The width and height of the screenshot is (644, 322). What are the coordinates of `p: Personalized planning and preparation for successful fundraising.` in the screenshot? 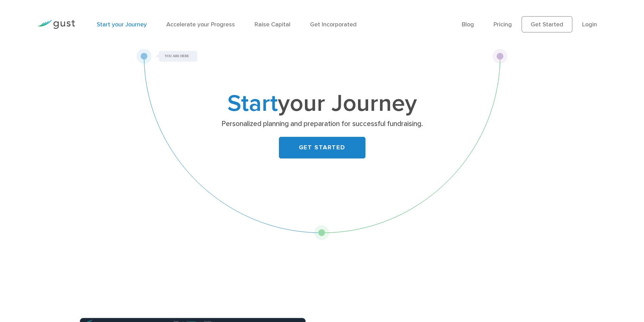 It's located at (322, 124).